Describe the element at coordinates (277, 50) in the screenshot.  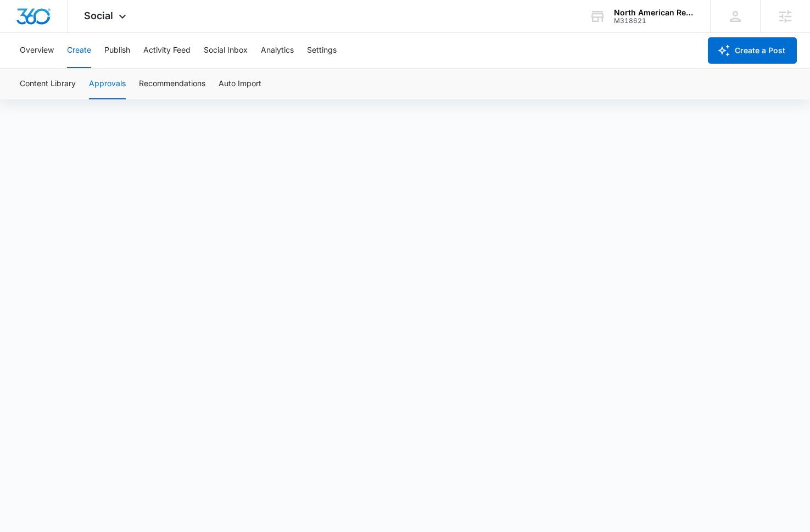
I see `button: Analytics` at that location.